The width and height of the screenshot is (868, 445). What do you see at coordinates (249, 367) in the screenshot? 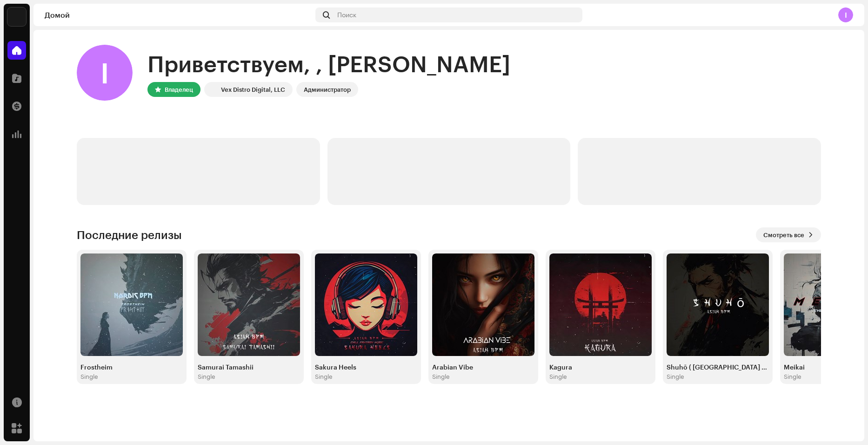
I see `div: Samurai Tamashii` at bounding box center [249, 367].